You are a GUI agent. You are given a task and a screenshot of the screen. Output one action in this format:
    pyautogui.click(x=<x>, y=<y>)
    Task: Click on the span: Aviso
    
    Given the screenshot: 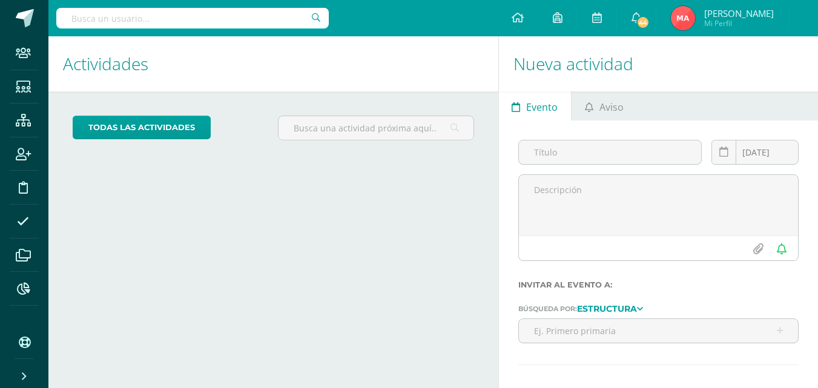 What is the action you would take?
    pyautogui.click(x=612, y=107)
    